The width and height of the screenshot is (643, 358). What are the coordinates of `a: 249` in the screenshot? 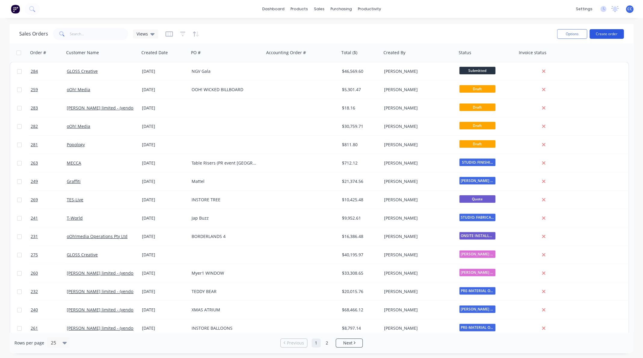 It's located at (49, 181).